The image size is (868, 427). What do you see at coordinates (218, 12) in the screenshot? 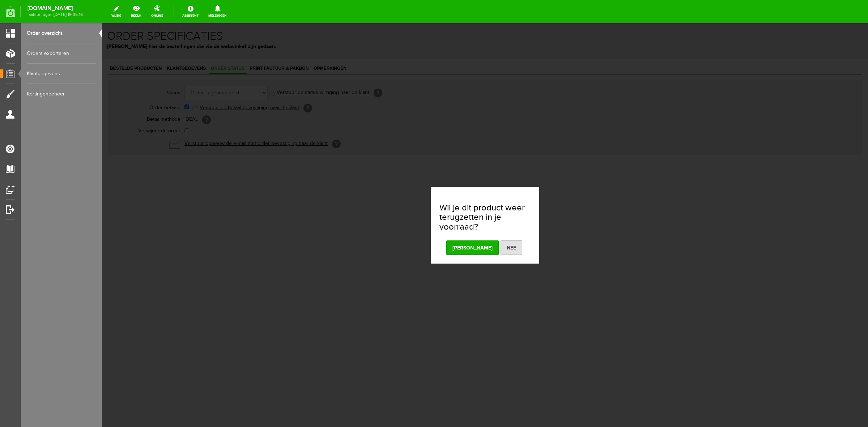
I see `a: Meldingen` at bounding box center [218, 12].